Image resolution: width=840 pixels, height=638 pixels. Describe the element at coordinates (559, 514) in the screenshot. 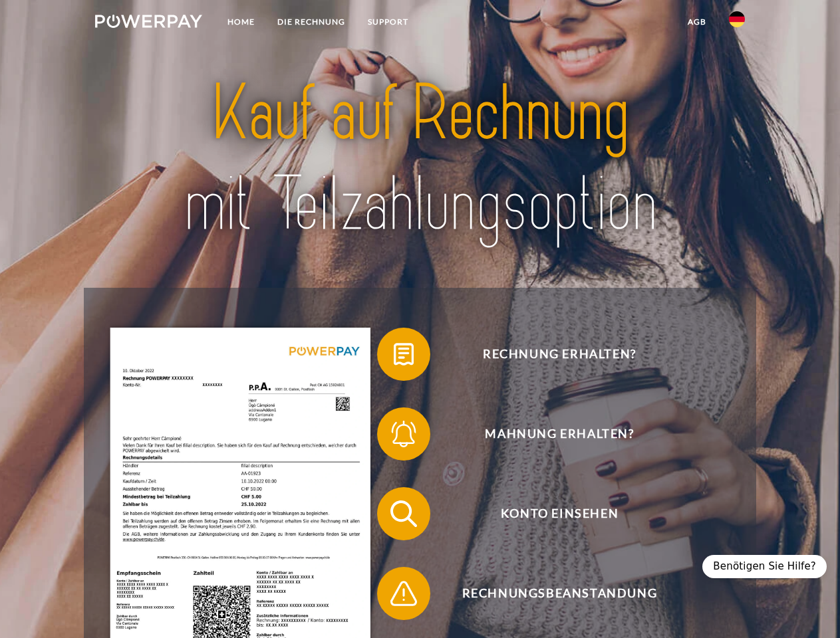

I see `span: Konto einsehen` at that location.